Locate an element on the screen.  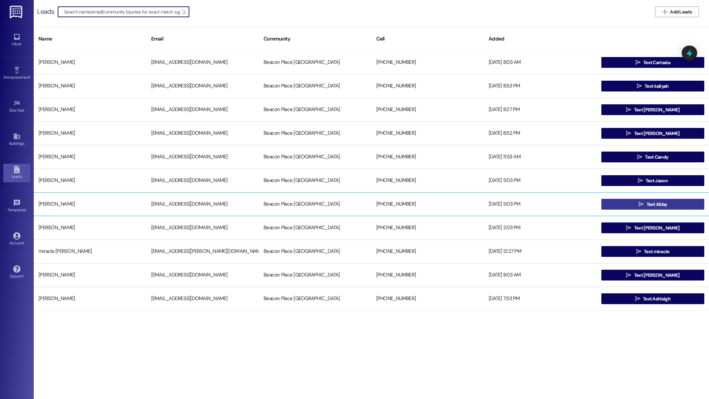
div: Leads is located at coordinates (46, 11).